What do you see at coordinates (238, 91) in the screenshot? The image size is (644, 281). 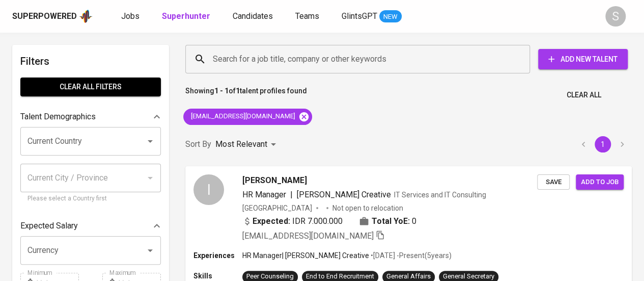 I see `b: 1` at bounding box center [238, 91].